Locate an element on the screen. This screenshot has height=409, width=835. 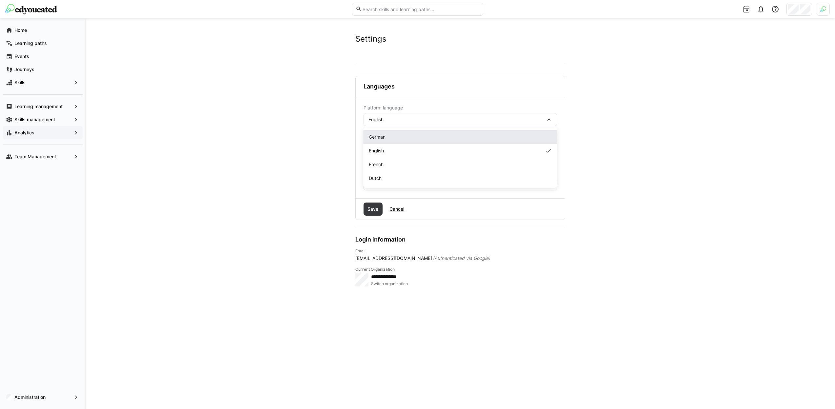
h4: Email is located at coordinates (460, 251).